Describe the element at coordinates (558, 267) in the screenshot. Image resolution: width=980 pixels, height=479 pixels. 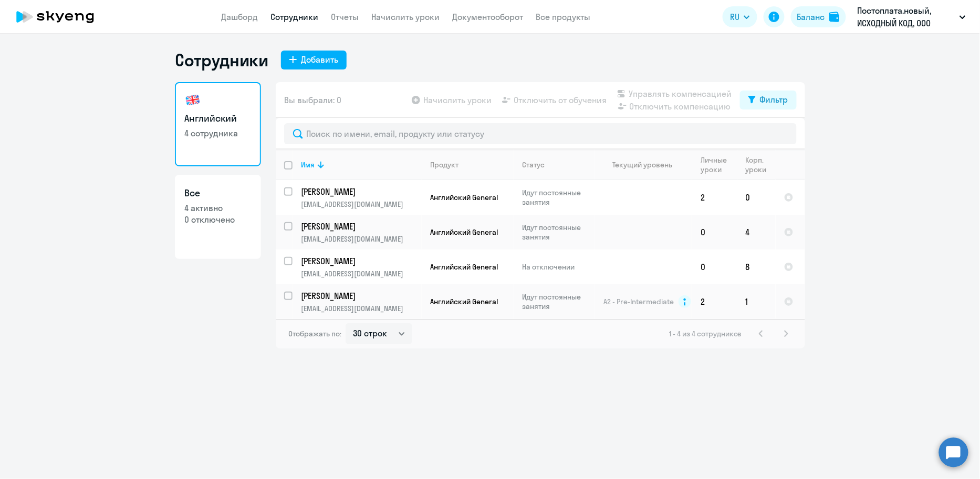
I see `p: На отключении` at that location.